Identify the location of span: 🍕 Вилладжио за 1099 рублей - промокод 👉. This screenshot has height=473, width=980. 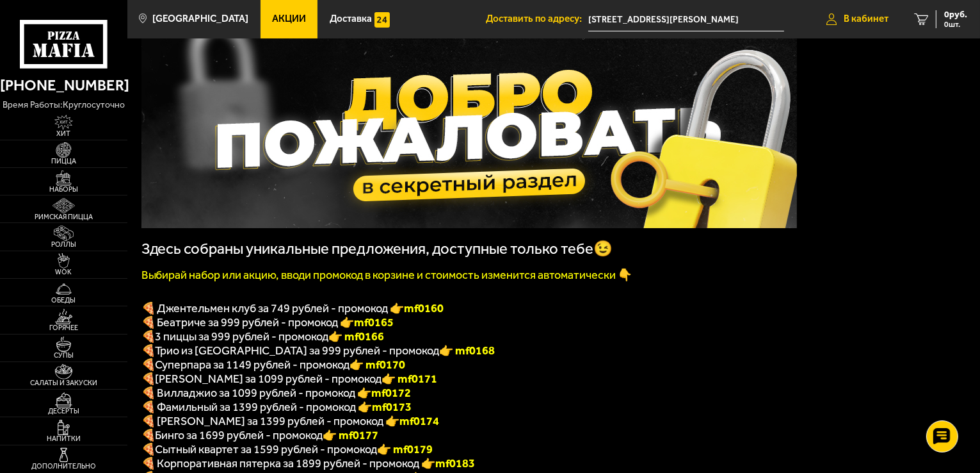
(276, 393).